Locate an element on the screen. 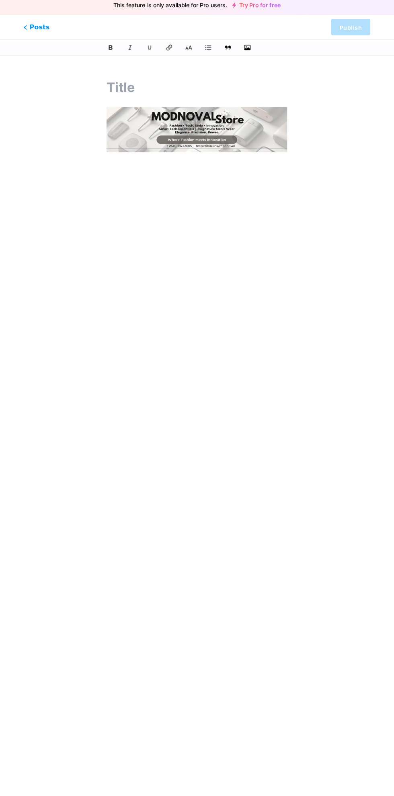 The image size is (394, 796). span: This feature is only available for Pro users. is located at coordinates (171, 10).